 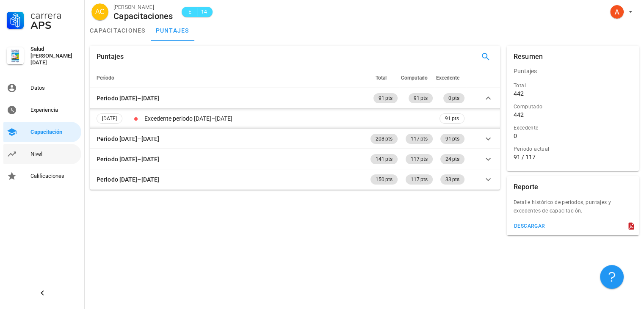 What do you see at coordinates (385, 159) in the screenshot?
I see `span: 141 pts` at bounding box center [385, 159].